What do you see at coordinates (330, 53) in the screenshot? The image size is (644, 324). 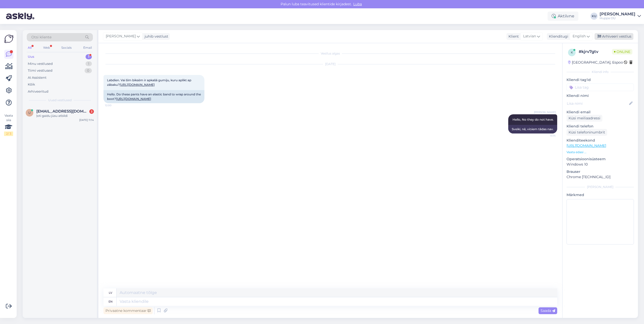 I see `div: Vestlus algas` at bounding box center [330, 53].